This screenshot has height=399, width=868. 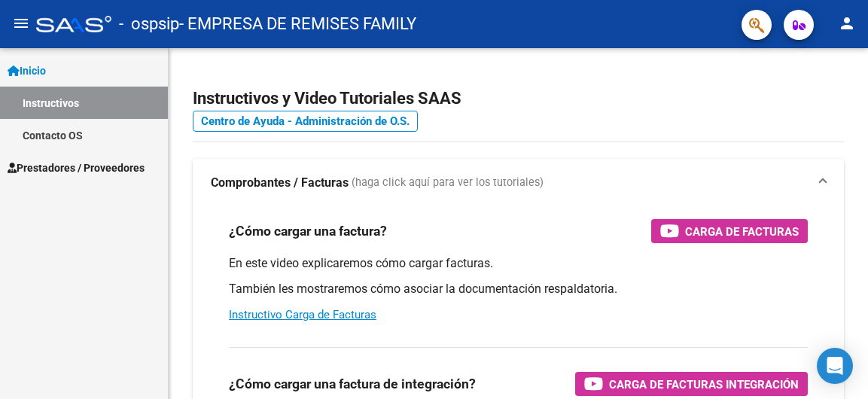 What do you see at coordinates (26, 71) in the screenshot?
I see `span: Inicio` at bounding box center [26, 71].